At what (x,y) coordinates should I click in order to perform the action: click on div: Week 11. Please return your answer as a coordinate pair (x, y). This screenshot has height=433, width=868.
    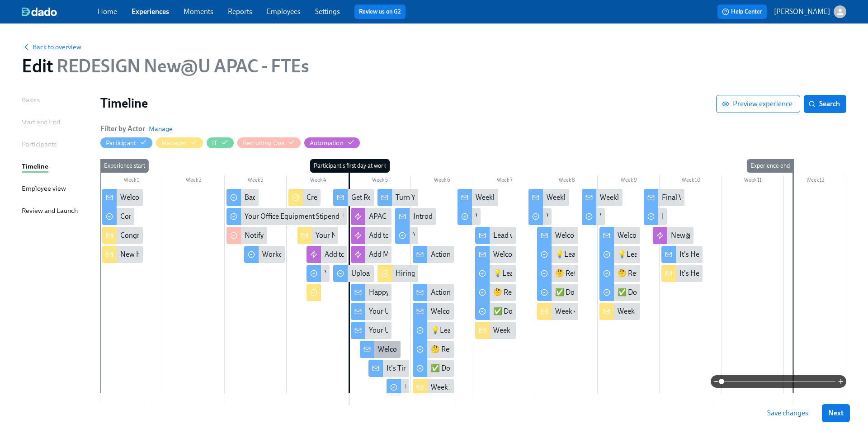
    Looking at the image, I should click on (753, 181).